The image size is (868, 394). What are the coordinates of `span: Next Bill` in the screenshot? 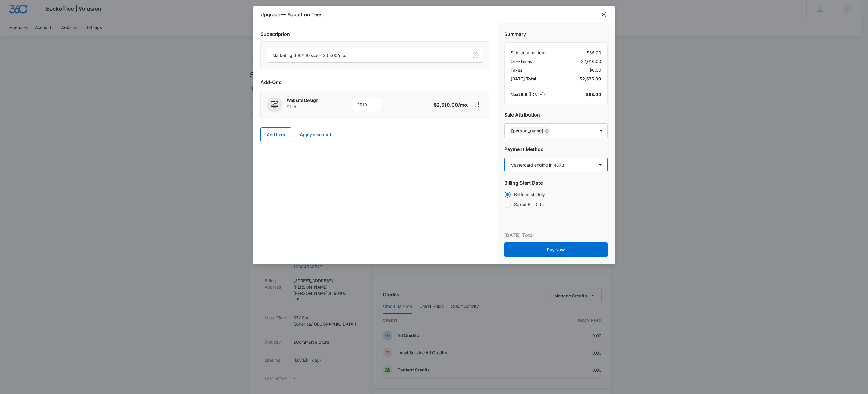 It's located at (519, 94).